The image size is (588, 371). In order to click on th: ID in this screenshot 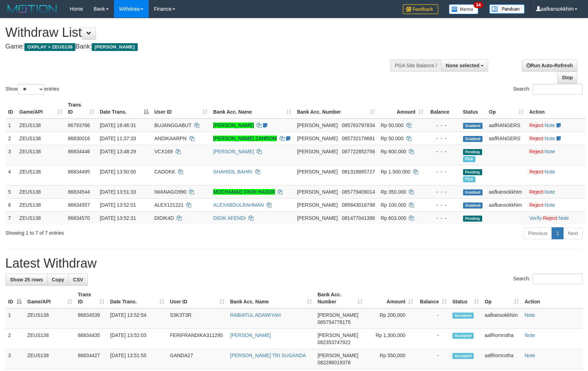, I will do `click(11, 108)`.